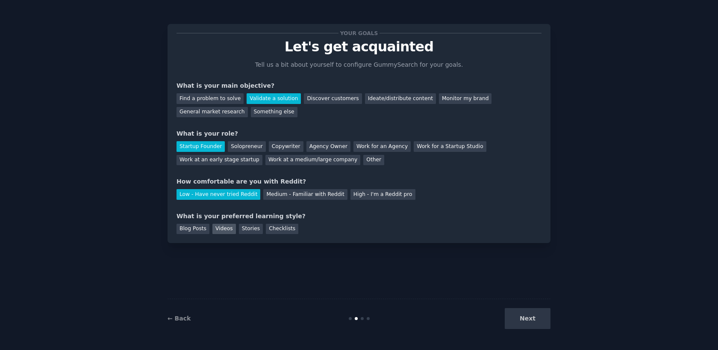 Image resolution: width=718 pixels, height=350 pixels. Describe the element at coordinates (383, 194) in the screenshot. I see `div: High - I'm a Reddit pro` at that location.